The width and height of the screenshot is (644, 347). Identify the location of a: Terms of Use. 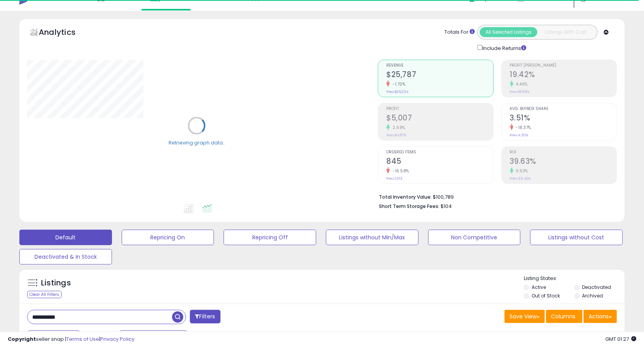
(83, 339).